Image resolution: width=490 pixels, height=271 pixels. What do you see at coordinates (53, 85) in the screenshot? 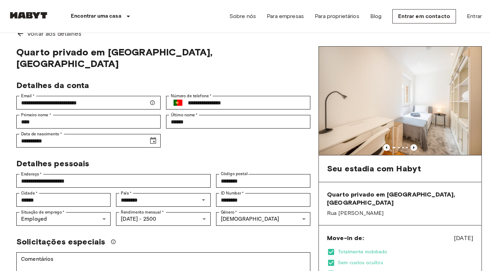
I see `span: Detalhes da conta` at bounding box center [53, 85].